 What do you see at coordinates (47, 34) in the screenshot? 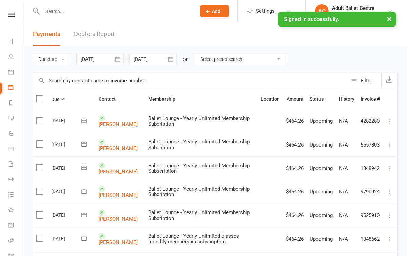
I see `button: Payments` at bounding box center [47, 34].